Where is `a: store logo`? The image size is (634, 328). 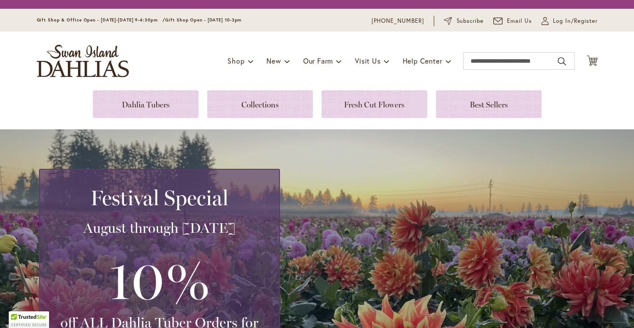
a: store logo is located at coordinates (83, 61).